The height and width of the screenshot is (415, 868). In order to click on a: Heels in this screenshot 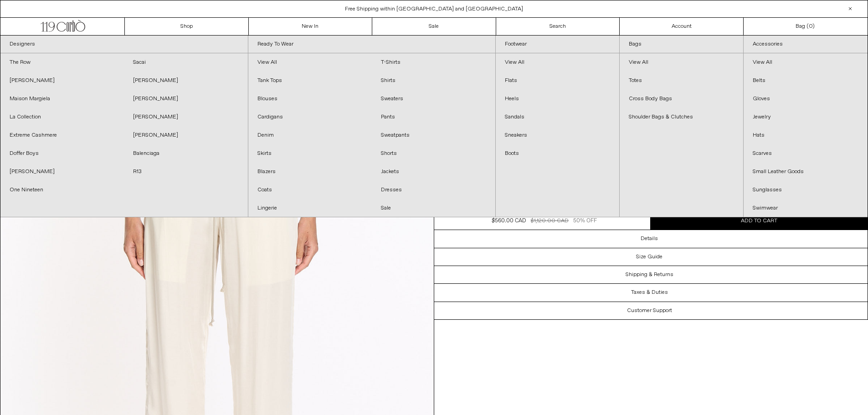, I will do `click(557, 99)`.